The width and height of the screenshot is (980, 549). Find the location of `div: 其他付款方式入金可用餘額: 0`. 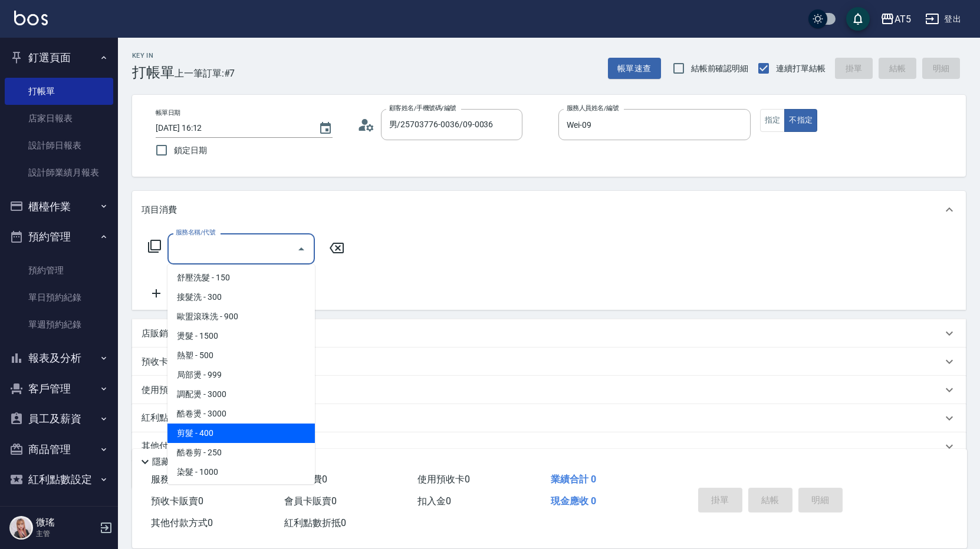

div: 其他付款方式入金可用餘額: 0 is located at coordinates (549, 447).